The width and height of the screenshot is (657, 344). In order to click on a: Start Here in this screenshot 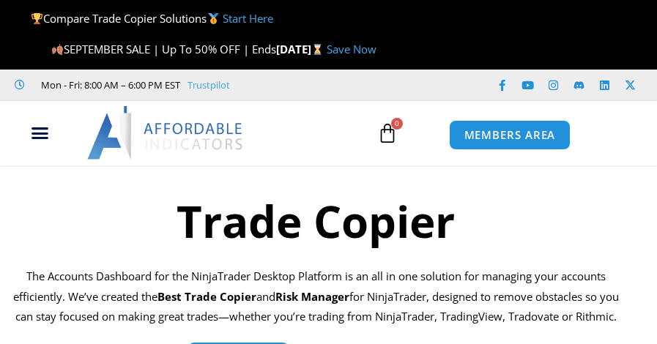, I will do `click(248, 18)`.